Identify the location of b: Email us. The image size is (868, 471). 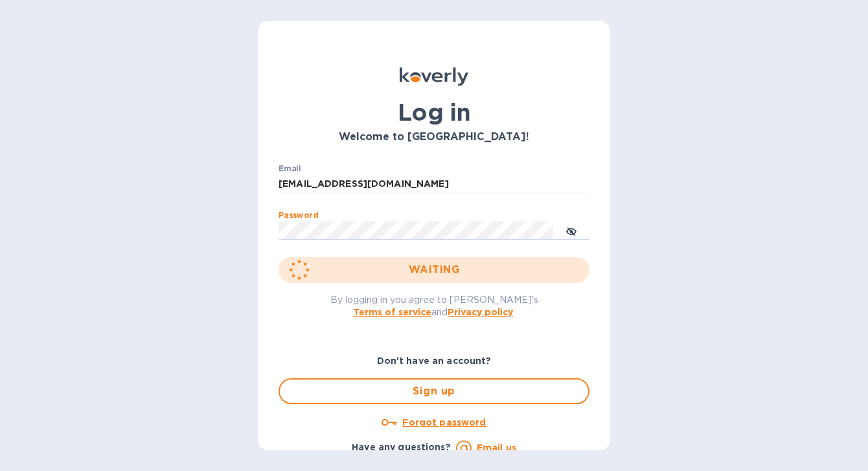
(496, 447).